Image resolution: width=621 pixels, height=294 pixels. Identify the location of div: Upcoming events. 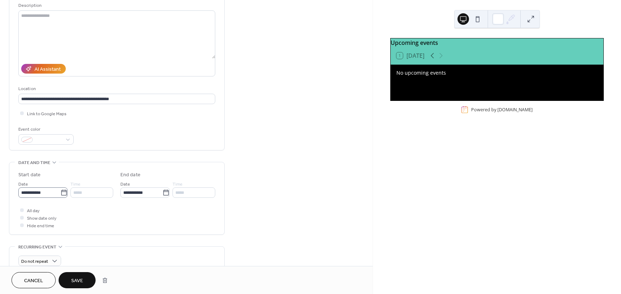
(497, 43).